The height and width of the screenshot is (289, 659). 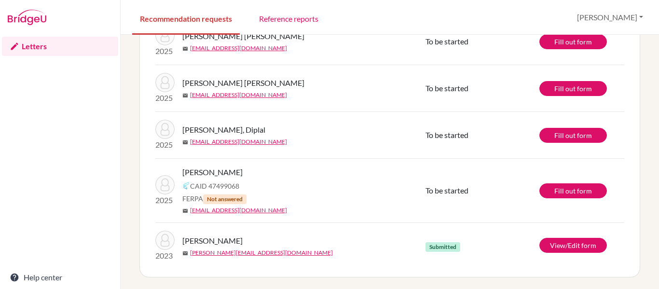 I want to click on img: Bridge-U, so click(x=27, y=17).